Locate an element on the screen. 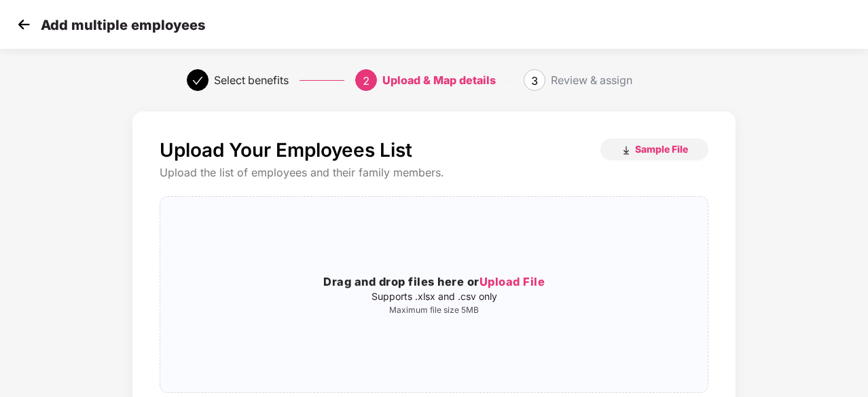 This screenshot has width=868, height=397. span: check is located at coordinates (198, 81).